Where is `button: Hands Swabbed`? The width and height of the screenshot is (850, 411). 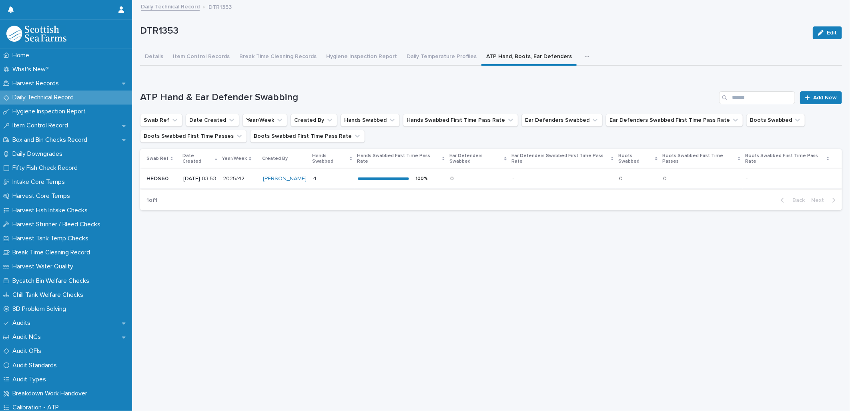
button: Hands Swabbed is located at coordinates (370, 120).